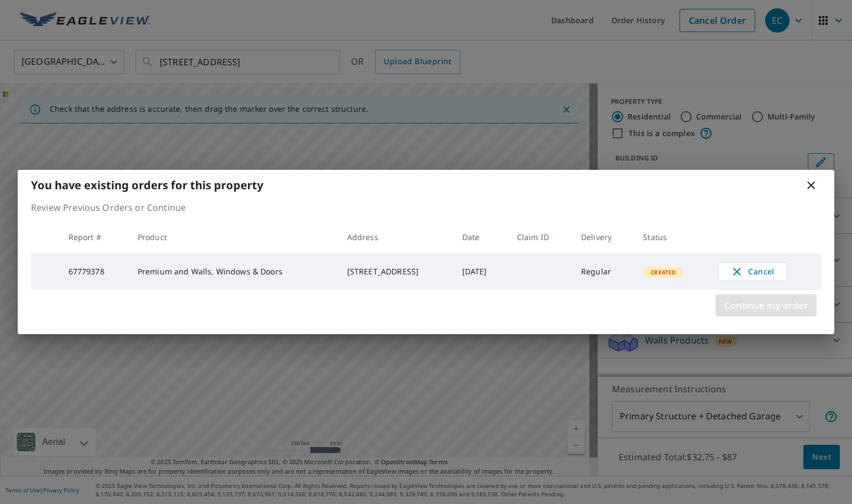 The image size is (852, 504). I want to click on th: Date, so click(481, 237).